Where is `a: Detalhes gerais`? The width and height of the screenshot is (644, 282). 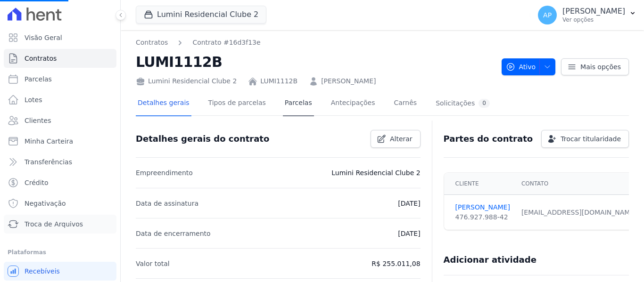 a: Detalhes gerais is located at coordinates (163, 103).